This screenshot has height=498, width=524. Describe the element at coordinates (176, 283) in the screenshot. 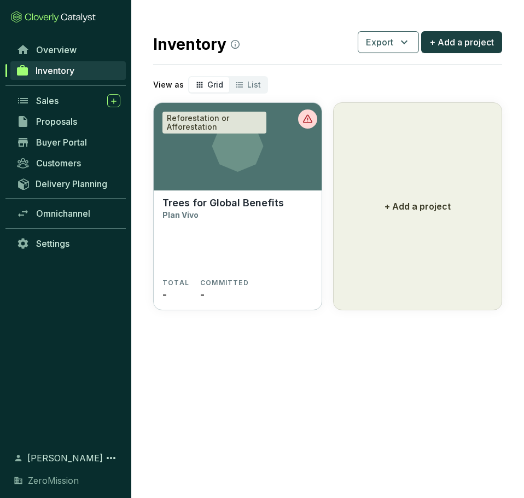

I see `span: TOTAL` at that location.